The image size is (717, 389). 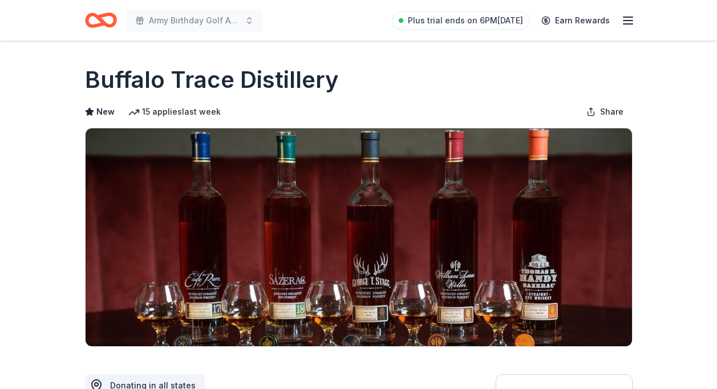 I want to click on img: Image for Buffalo Trace Distillery, so click(x=359, y=237).